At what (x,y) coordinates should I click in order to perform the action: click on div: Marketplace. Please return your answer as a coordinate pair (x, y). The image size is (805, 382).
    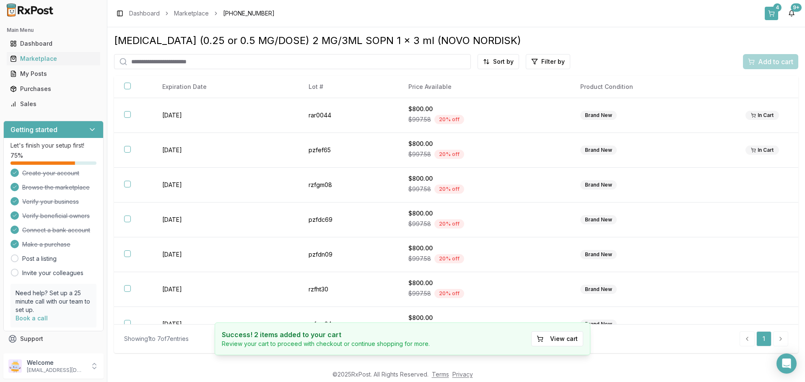
    Looking at the image, I should click on (53, 59).